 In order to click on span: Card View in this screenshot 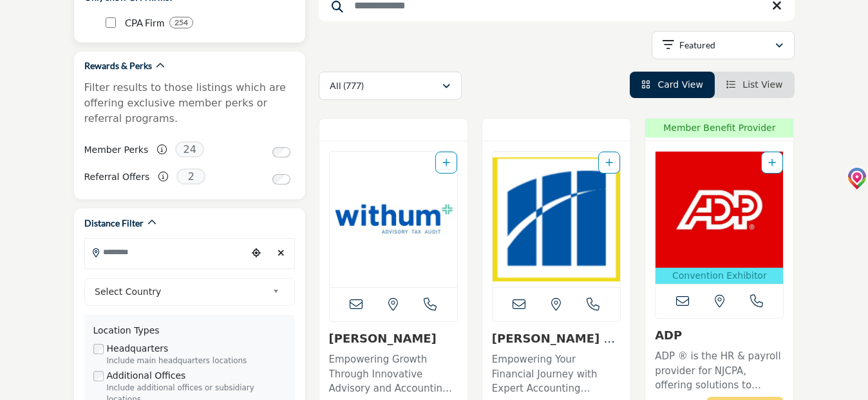, I will do `click(680, 84)`.